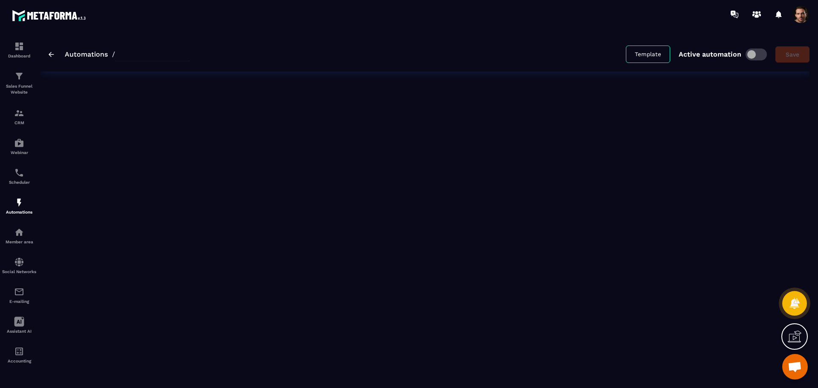  Describe the element at coordinates (19, 361) in the screenshot. I see `p: Accounting` at that location.